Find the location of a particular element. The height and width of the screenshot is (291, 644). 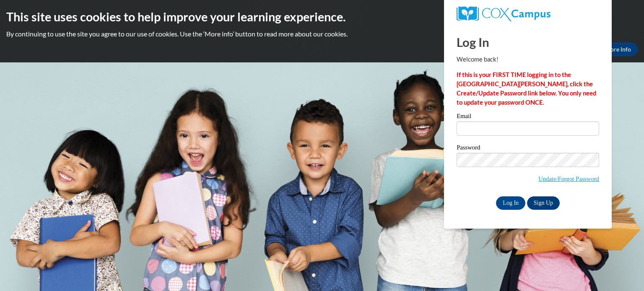

label: Email is located at coordinates (528, 117).